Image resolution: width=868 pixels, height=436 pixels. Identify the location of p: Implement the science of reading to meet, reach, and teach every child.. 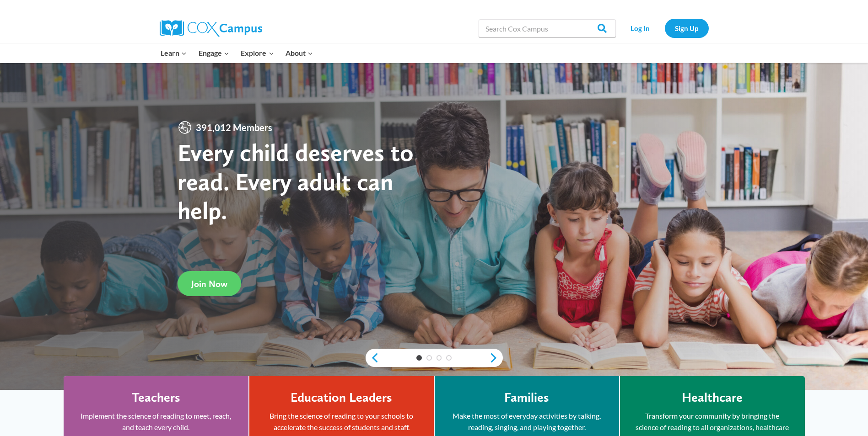
(156, 422).